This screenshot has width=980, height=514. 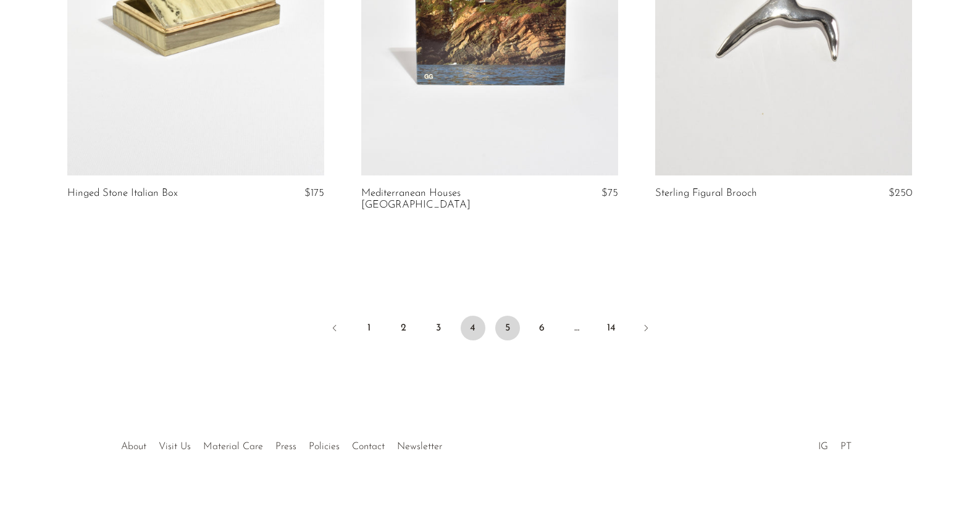 What do you see at coordinates (369, 328) in the screenshot?
I see `a: 1` at bounding box center [369, 328].